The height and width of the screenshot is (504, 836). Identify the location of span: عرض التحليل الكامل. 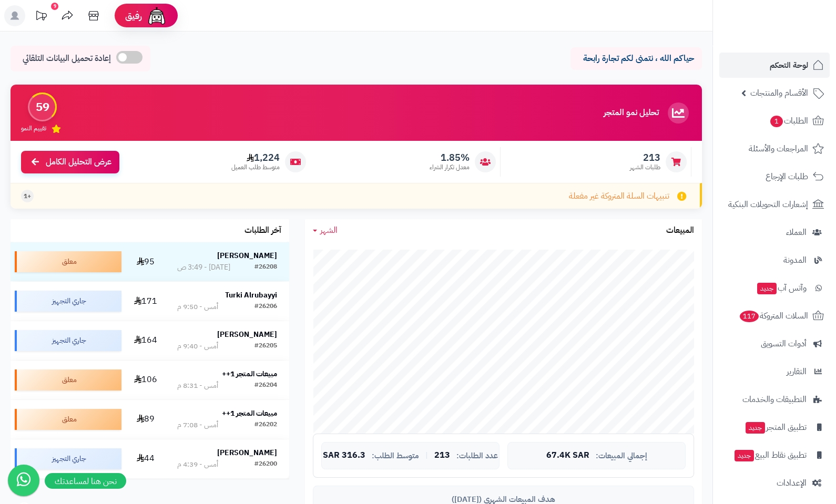
(78, 162).